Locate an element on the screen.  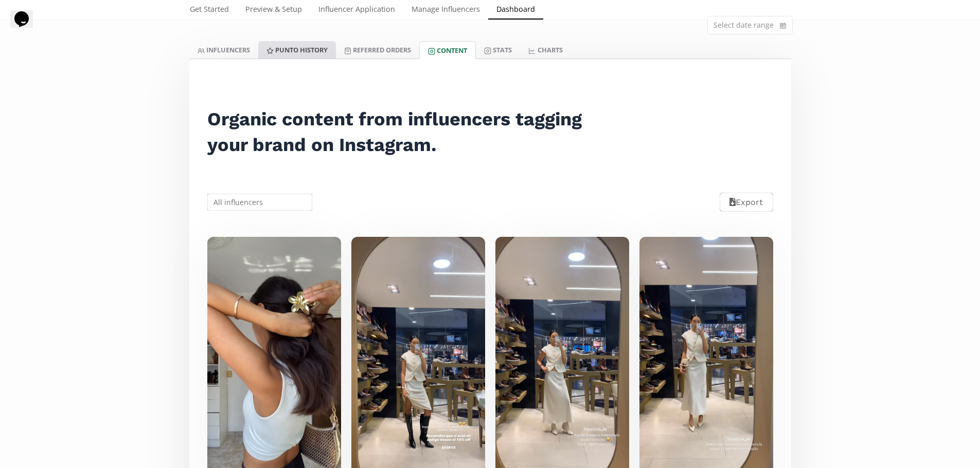
a: Stats is located at coordinates (498, 50).